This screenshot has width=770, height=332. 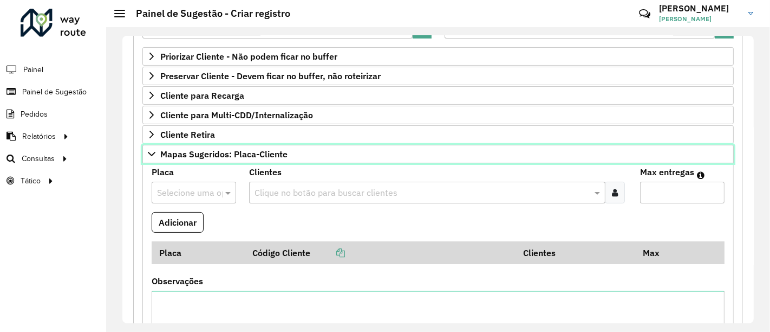 I want to click on span: Pedidos, so click(x=34, y=114).